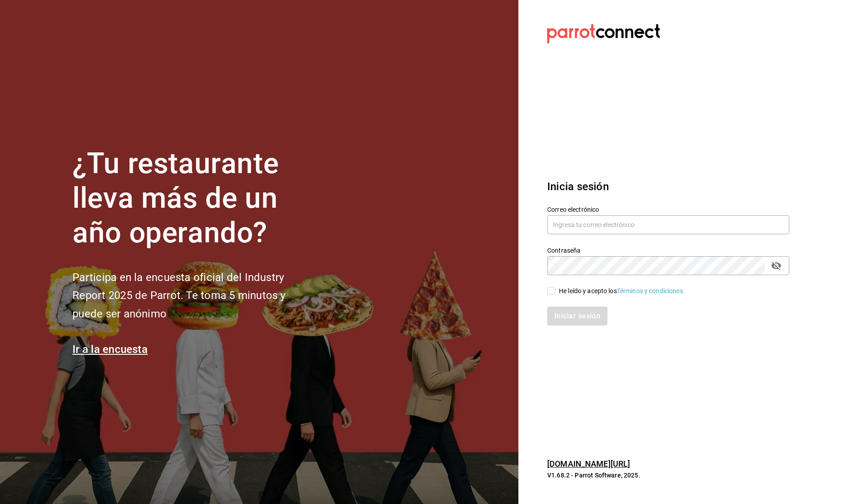  I want to click on h1: ¿Tu restaurante lleva más de un año operando?, so click(194, 199).